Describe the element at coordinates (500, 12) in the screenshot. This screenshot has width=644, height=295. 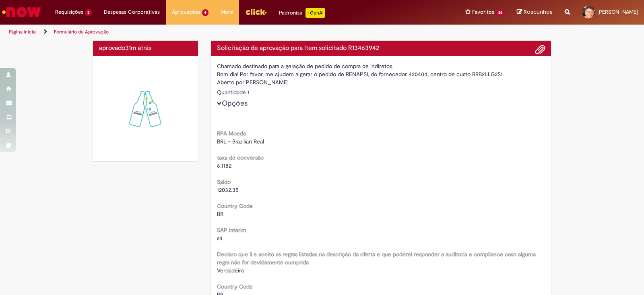
I see `span: 26` at that location.